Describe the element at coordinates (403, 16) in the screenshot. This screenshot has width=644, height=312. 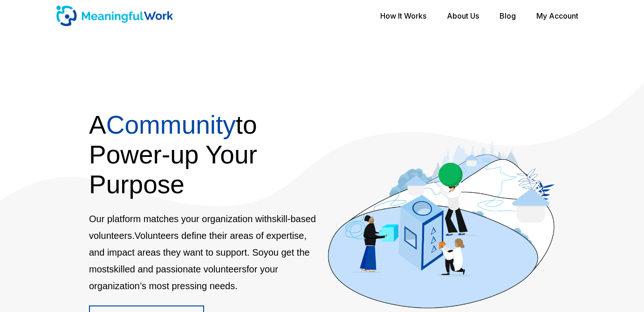
I see `a: How It Works` at that location.